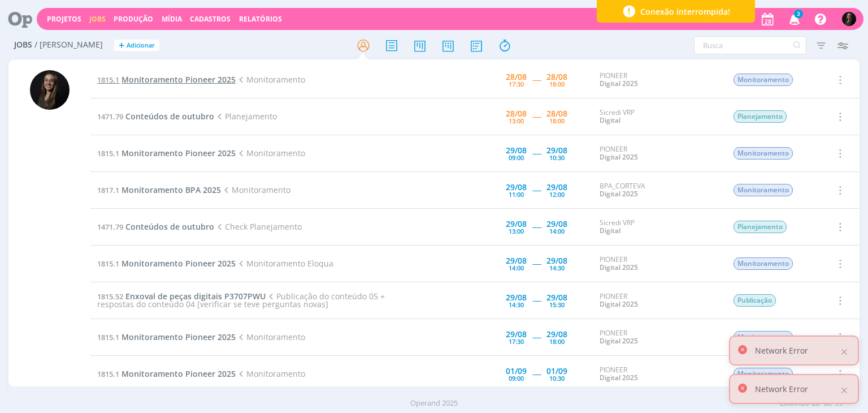 This screenshot has width=868, height=413. What do you see at coordinates (609, 231) in the screenshot?
I see `a: Digital` at bounding box center [609, 231].